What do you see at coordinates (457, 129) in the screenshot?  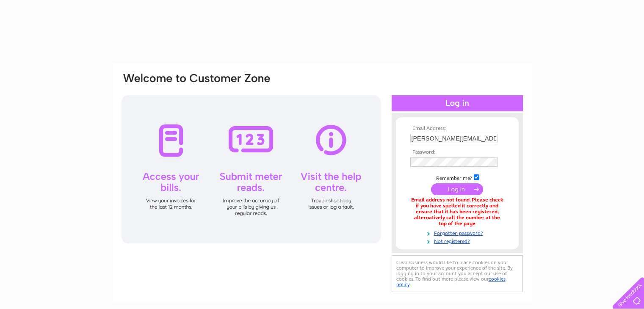 I see `th: Email Address:` at bounding box center [457, 129].